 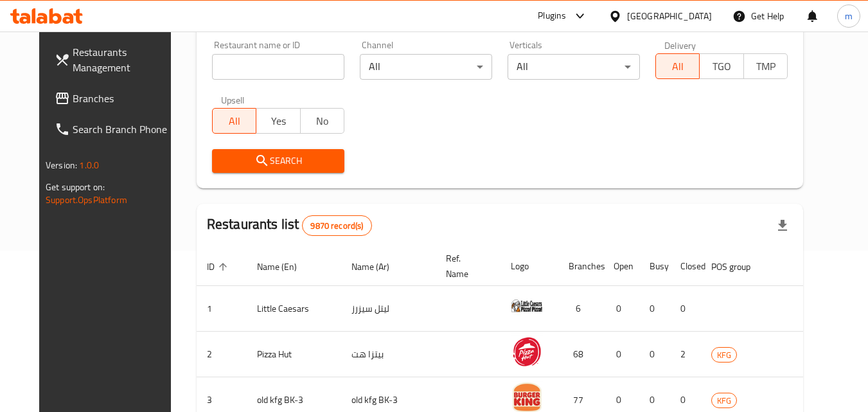 What do you see at coordinates (289, 225) in the screenshot?
I see `h2: Restaurants list` at bounding box center [289, 225].